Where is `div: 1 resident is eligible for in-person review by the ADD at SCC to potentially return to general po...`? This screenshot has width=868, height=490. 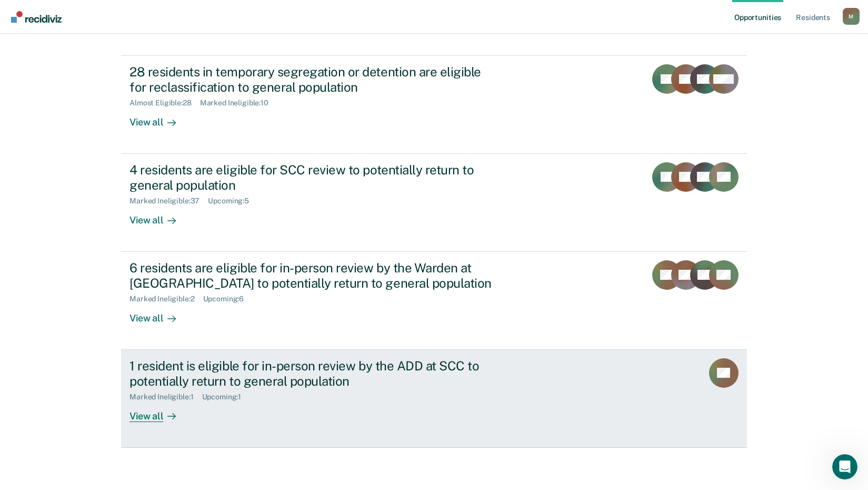
div: 1 resident is eligible for in-person review by the ADD at SCC to potentially return to general po... is located at coordinates (314, 373).